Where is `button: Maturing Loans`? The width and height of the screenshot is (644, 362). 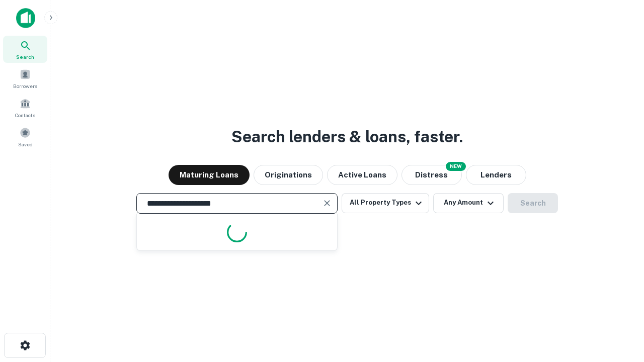 button: Maturing Loans is located at coordinates (209, 175).